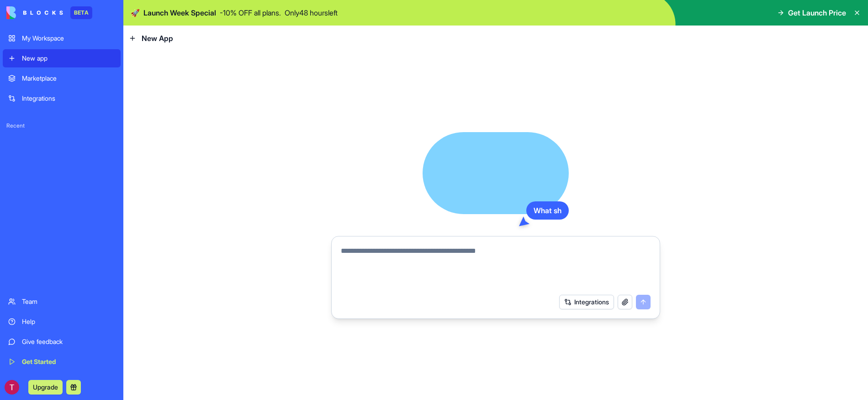 Image resolution: width=868 pixels, height=400 pixels. I want to click on div: Get Started, so click(68, 362).